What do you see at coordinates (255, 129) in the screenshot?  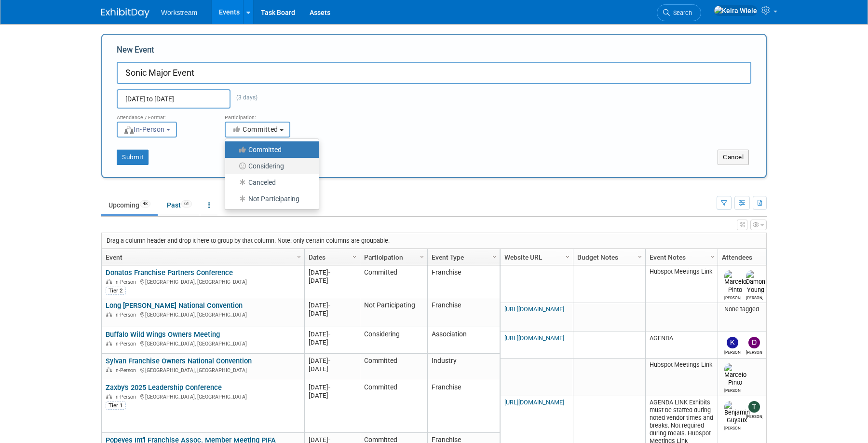 I see `span: Committed` at bounding box center [255, 129].